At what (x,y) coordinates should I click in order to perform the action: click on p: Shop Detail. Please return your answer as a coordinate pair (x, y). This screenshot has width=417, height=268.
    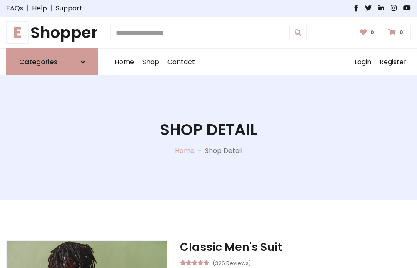
    Looking at the image, I should click on (224, 151).